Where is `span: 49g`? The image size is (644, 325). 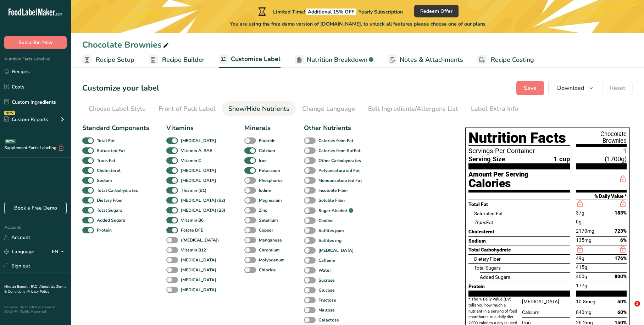
span: 49g is located at coordinates (580, 258).